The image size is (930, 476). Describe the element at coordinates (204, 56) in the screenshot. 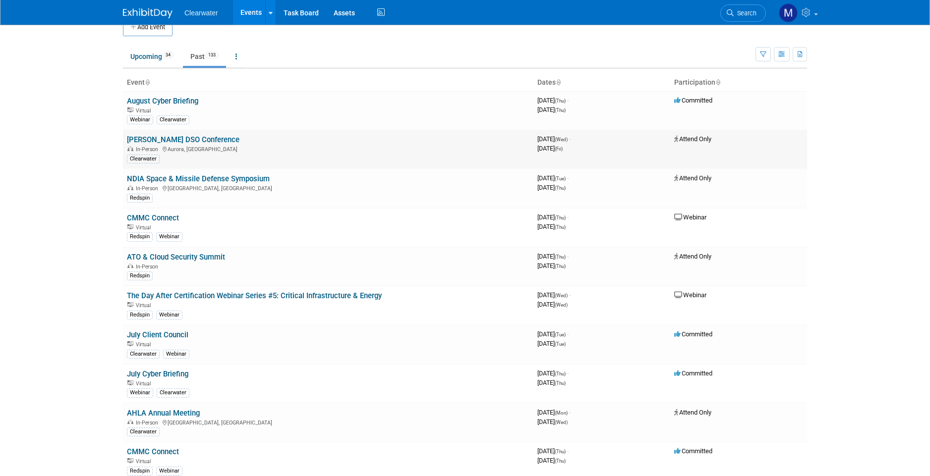

I see `a: Past133` at that location.